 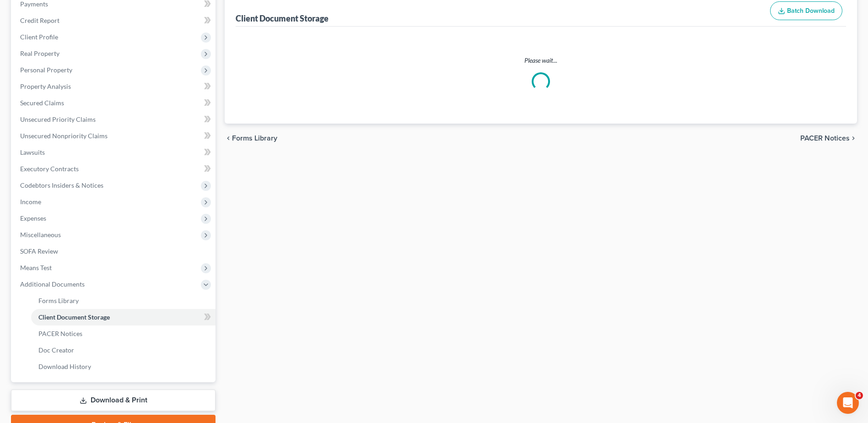 I want to click on i: chevron_right, so click(x=854, y=138).